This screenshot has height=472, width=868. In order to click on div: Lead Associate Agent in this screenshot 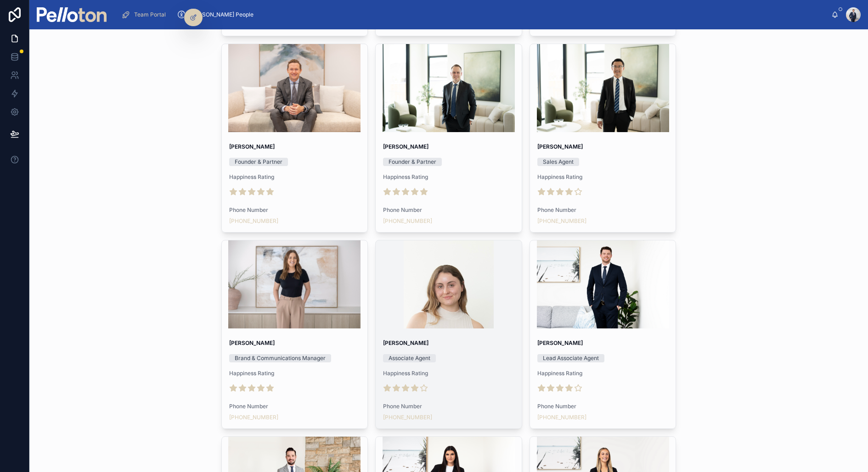, I will do `click(570, 358)`.